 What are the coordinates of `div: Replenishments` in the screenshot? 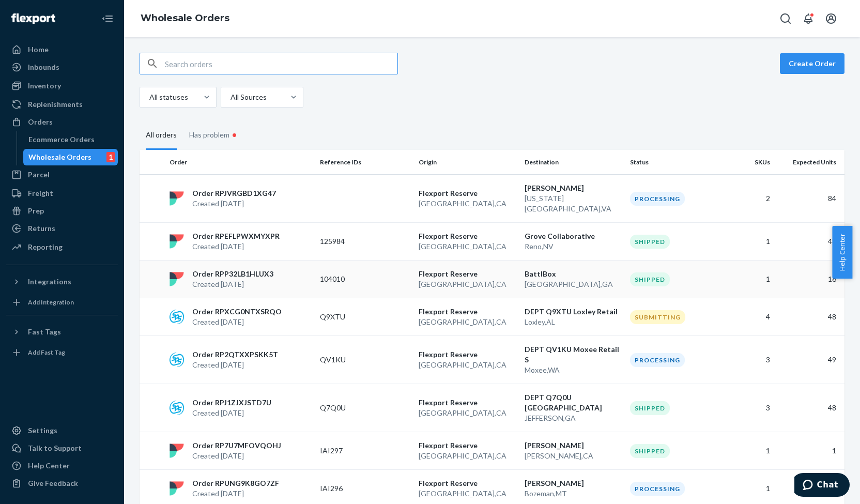 It's located at (55, 105).